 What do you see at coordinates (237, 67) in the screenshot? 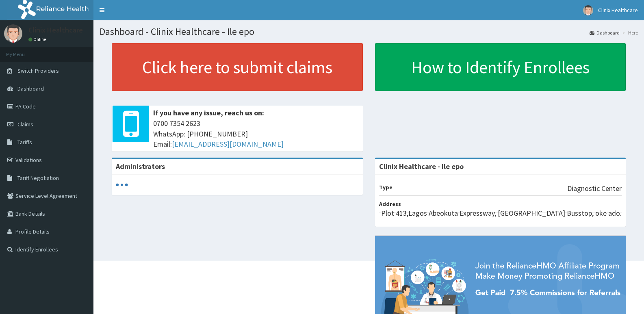
I see `a: Click here to submit claims` at bounding box center [237, 67].